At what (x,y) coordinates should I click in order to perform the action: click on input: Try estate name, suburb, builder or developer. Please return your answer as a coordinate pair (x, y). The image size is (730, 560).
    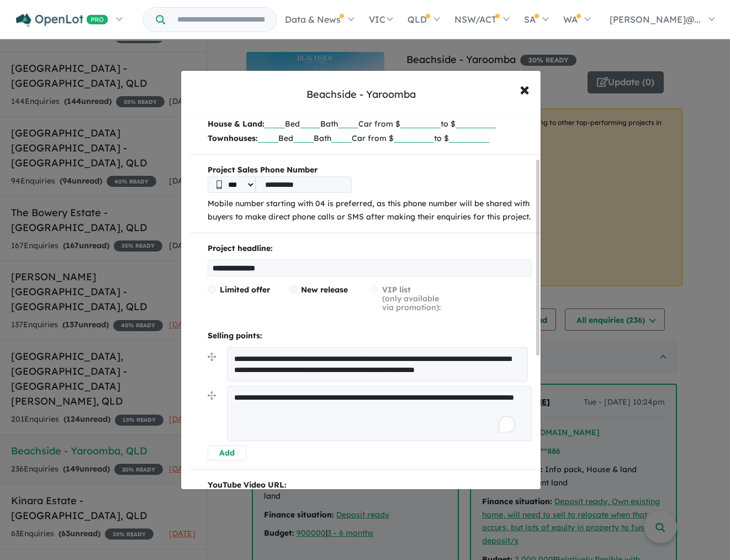
    Looking at the image, I should click on (221, 20).